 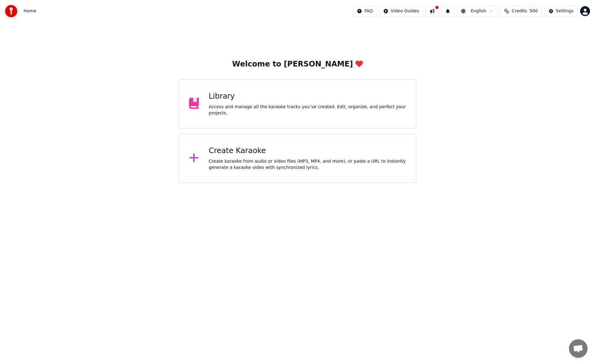 What do you see at coordinates (30, 11) in the screenshot?
I see `nav: breadcrumb` at bounding box center [30, 11].